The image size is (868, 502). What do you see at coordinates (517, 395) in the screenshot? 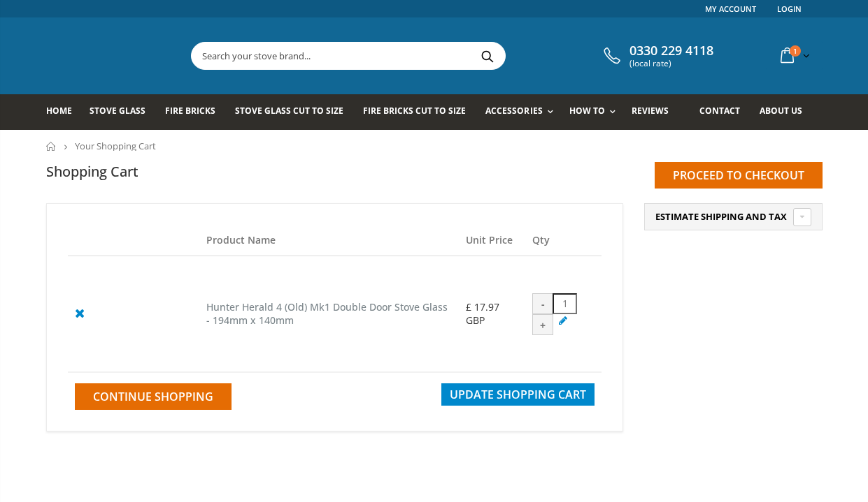
I see `button: Update Shopping Cart` at bounding box center [517, 395].